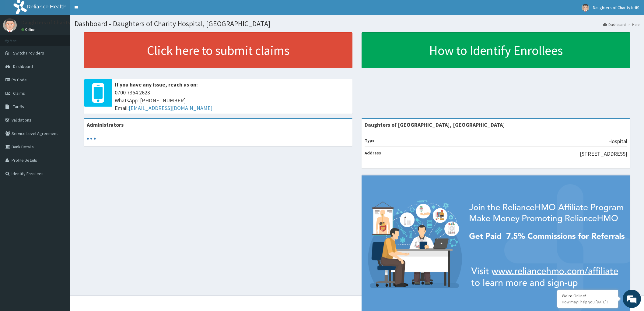  I want to click on div: We're Online!, so click(587, 295).